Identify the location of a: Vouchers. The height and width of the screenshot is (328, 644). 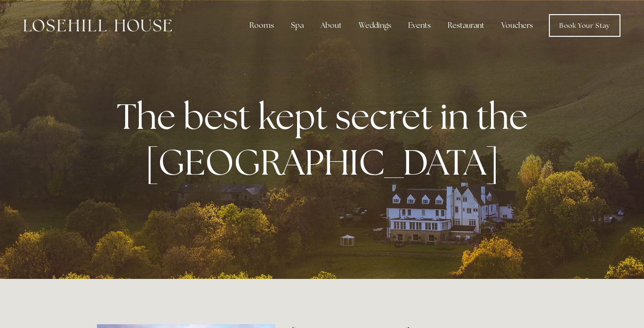
(517, 26).